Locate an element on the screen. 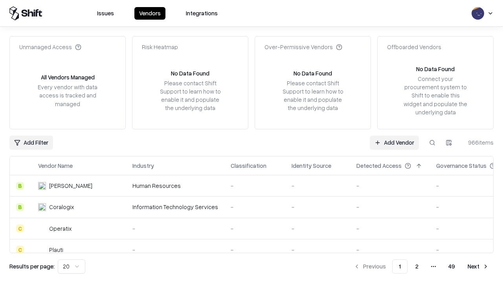 The width and height of the screenshot is (503, 283). div: Risk Heatmap is located at coordinates (160, 47).